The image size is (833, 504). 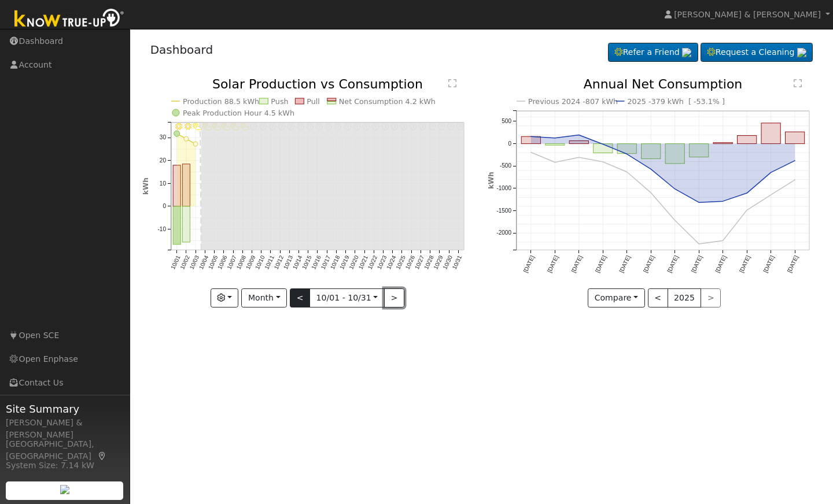 I want to click on text: Previous 2024 -807 kWh, so click(x=572, y=101).